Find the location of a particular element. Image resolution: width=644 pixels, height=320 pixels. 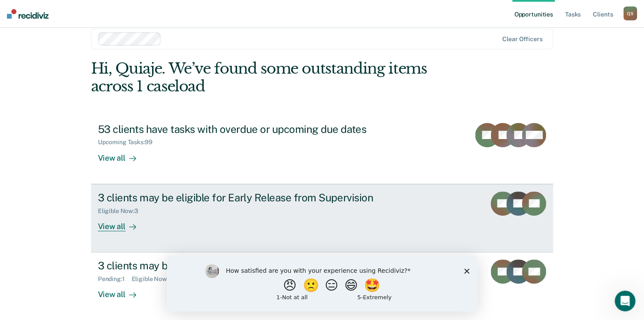

div: Q S is located at coordinates (630, 13).